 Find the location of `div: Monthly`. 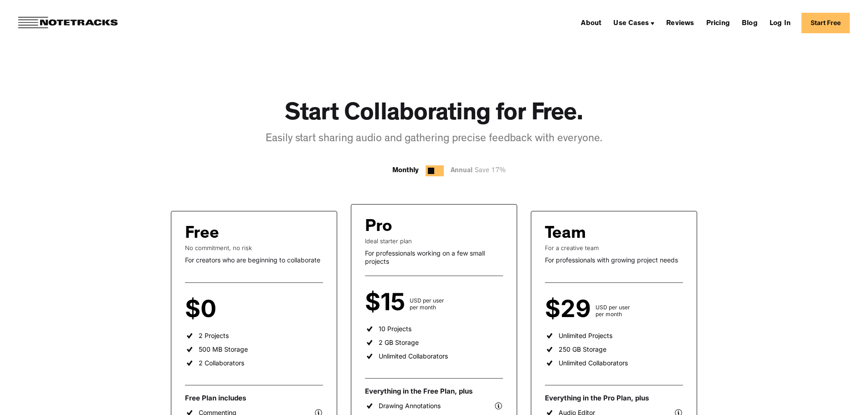

div: Monthly is located at coordinates (406, 171).